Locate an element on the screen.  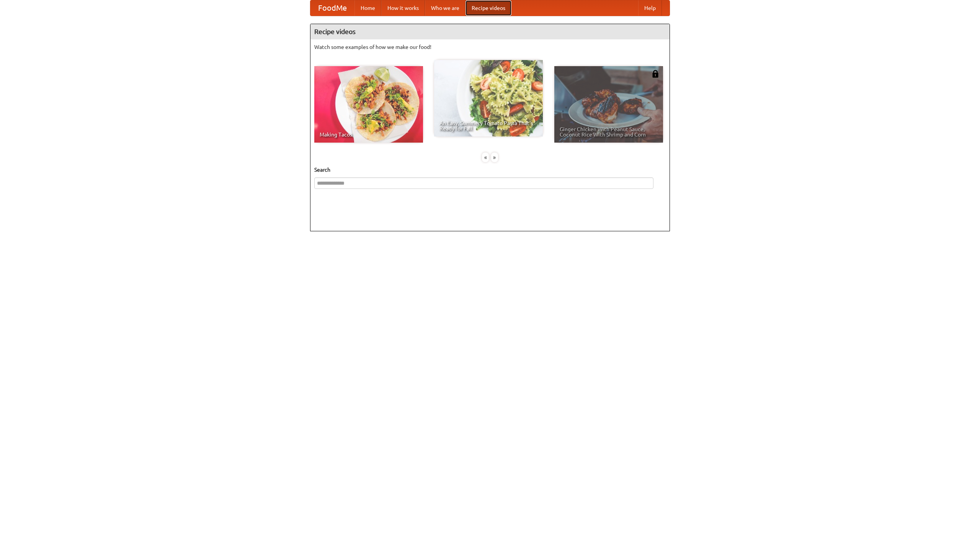
a: FoodMe is located at coordinates (333, 8).